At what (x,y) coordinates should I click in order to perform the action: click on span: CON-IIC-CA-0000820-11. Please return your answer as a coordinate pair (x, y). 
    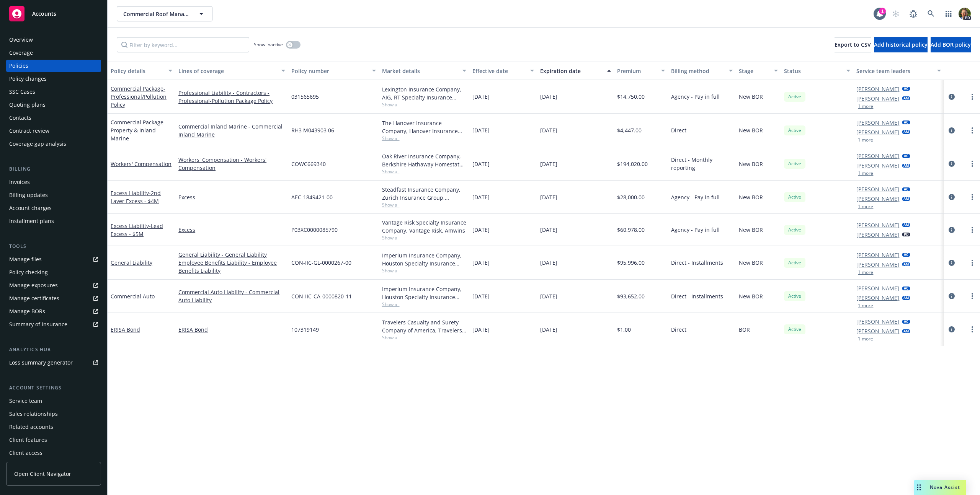
    Looking at the image, I should click on (321, 296).